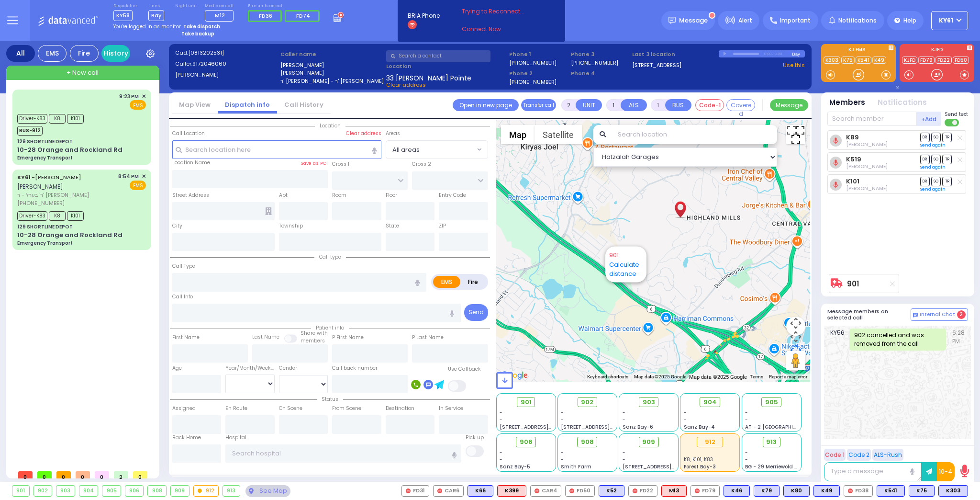 This screenshot has width=980, height=500. What do you see at coordinates (518, 135) in the screenshot?
I see `button: Show street map` at bounding box center [518, 135].